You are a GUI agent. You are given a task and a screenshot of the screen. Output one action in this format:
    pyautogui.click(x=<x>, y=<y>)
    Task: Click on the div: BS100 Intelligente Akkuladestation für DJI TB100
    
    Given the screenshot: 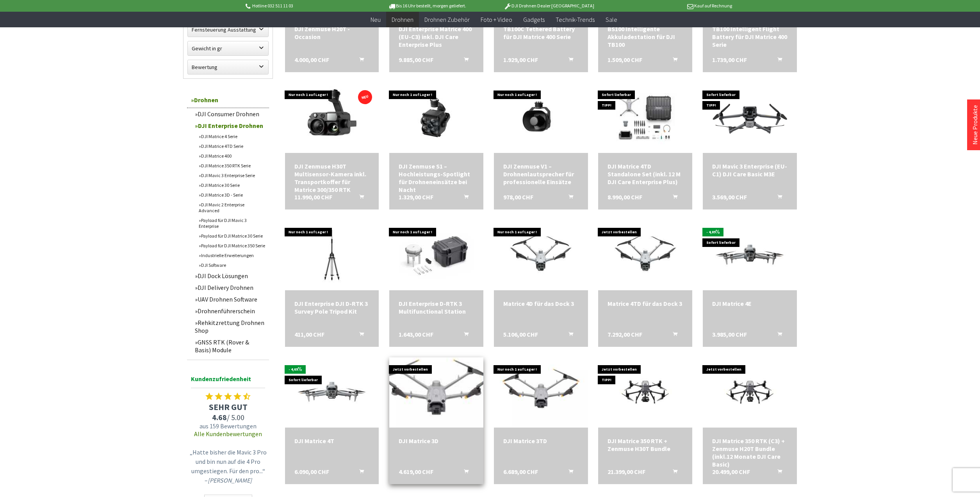 What is the action you would take?
    pyautogui.click(x=645, y=36)
    